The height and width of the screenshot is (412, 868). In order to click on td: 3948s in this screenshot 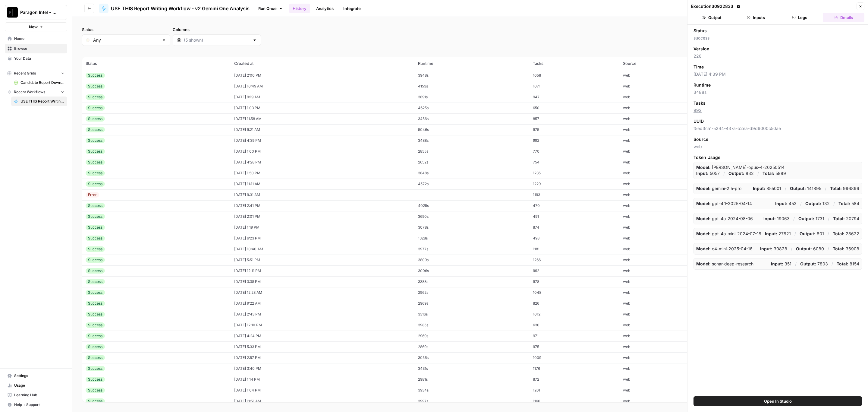, I will do `click(471, 75)`.